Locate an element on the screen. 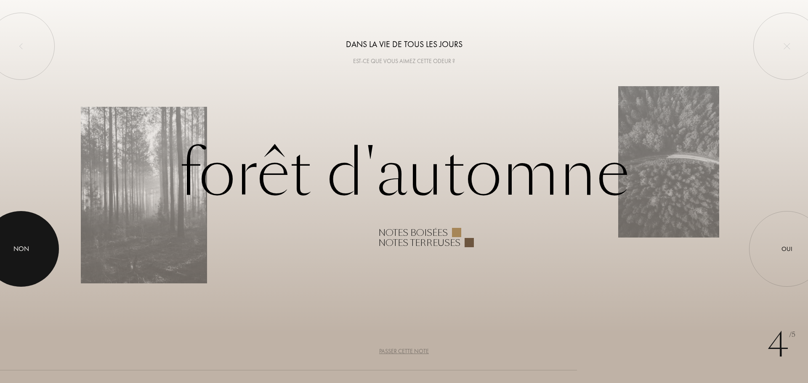 The width and height of the screenshot is (808, 383). div: Forêt d'automne is located at coordinates (404, 192).